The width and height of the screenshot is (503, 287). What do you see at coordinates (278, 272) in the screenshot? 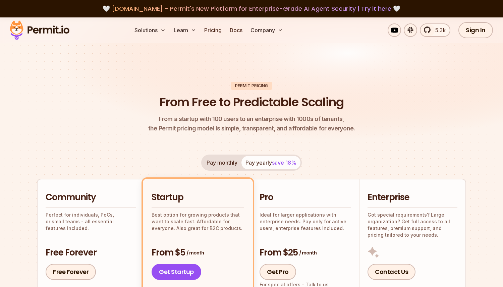
I see `a: Get Pro` at bounding box center [278, 272].